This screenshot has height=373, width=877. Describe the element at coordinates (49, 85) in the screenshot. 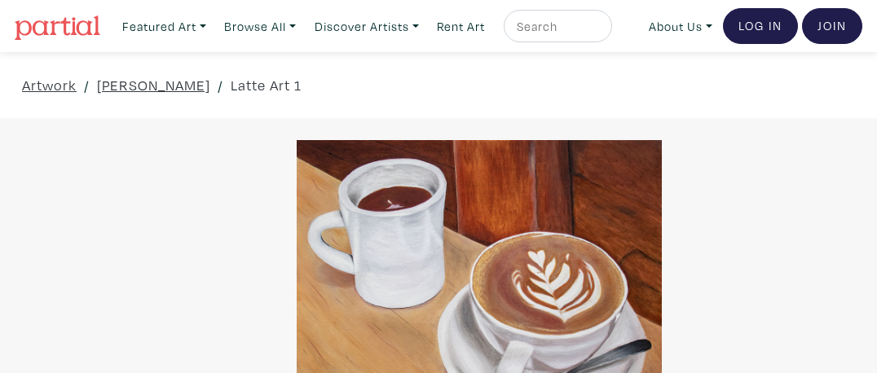

I see `a: Artwork` at that location.